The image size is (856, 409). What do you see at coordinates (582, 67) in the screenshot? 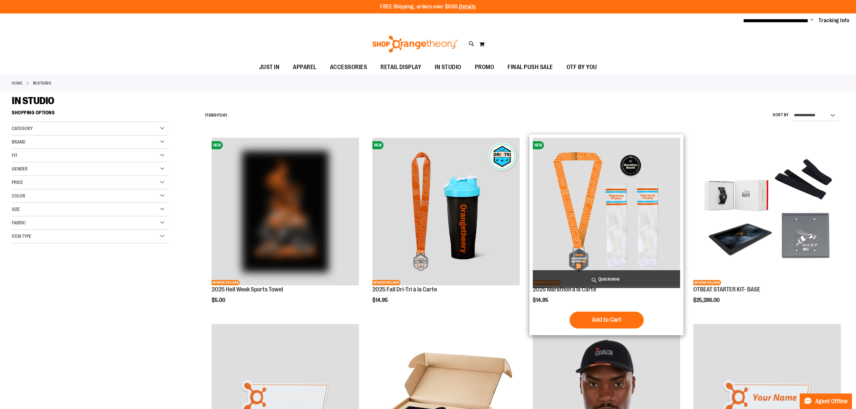
I see `span: OTF BY YOU` at bounding box center [582, 67].